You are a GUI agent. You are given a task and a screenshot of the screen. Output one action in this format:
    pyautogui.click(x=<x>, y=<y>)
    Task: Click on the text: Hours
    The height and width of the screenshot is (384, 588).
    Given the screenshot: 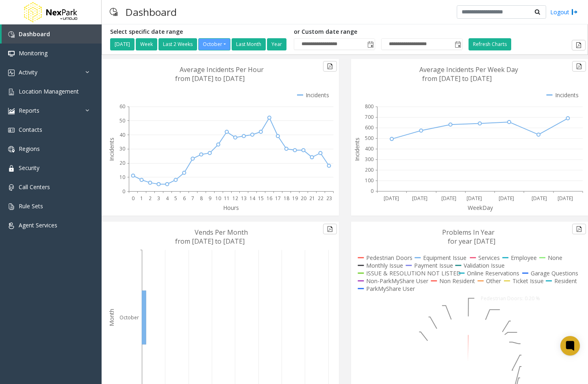 What is the action you would take?
    pyautogui.click(x=230, y=207)
    